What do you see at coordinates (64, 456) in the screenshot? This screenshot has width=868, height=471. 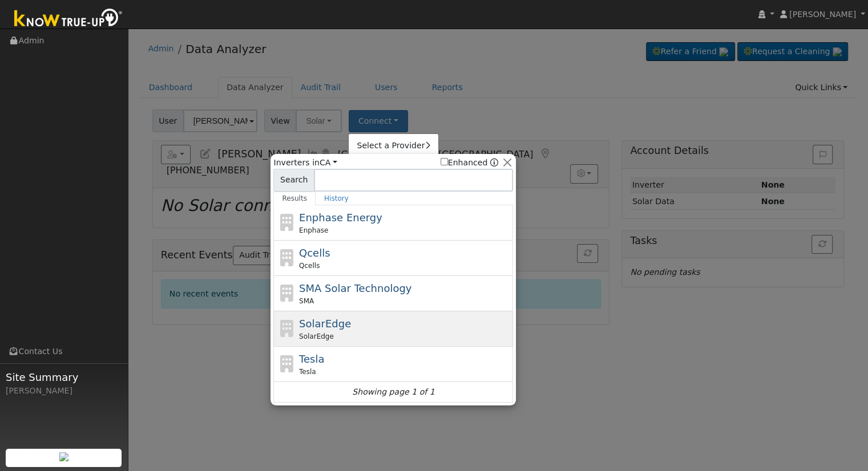 I see `img: retrieve` at bounding box center [64, 456].